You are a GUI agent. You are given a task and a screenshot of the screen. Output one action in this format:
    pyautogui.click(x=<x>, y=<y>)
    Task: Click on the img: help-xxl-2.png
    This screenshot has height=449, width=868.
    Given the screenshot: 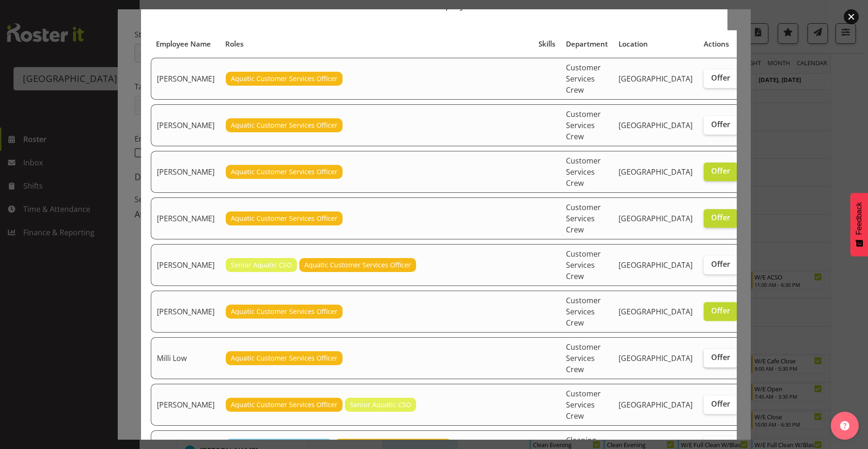 What is the action you would take?
    pyautogui.click(x=845, y=425)
    